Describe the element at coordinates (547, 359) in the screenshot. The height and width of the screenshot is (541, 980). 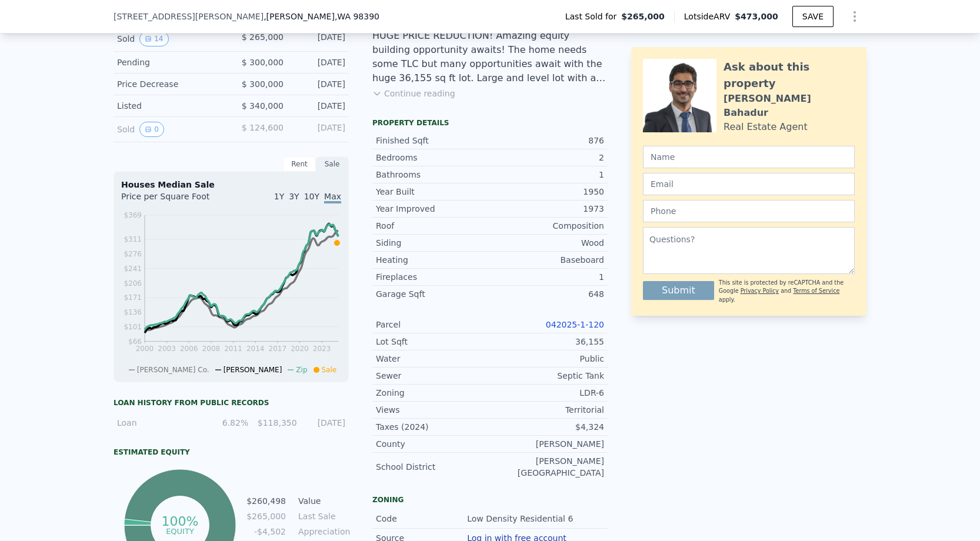
I see `div: Public` at that location.